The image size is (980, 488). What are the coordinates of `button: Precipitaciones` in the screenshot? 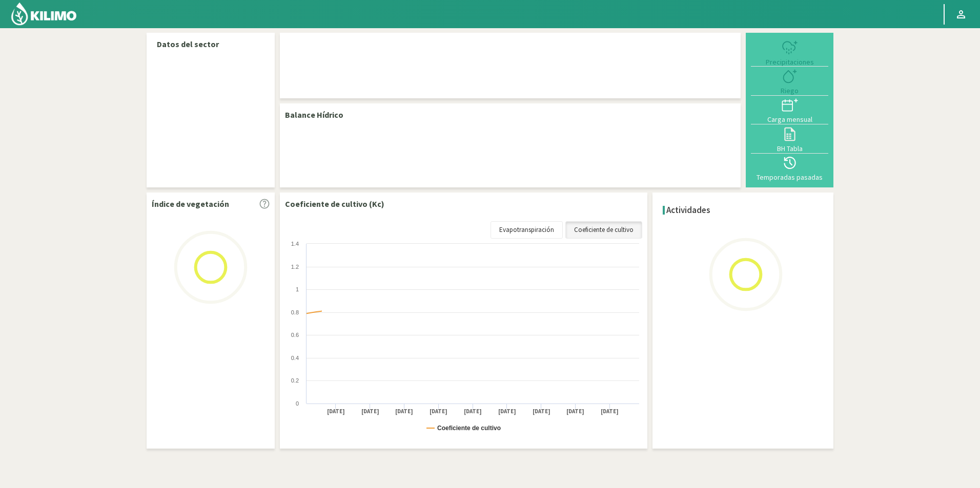 It's located at (789, 52).